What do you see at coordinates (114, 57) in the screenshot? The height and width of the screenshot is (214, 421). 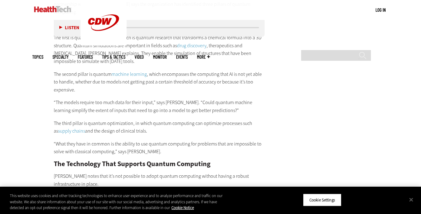 I see `a: Tips & Tactics` at bounding box center [114, 57].